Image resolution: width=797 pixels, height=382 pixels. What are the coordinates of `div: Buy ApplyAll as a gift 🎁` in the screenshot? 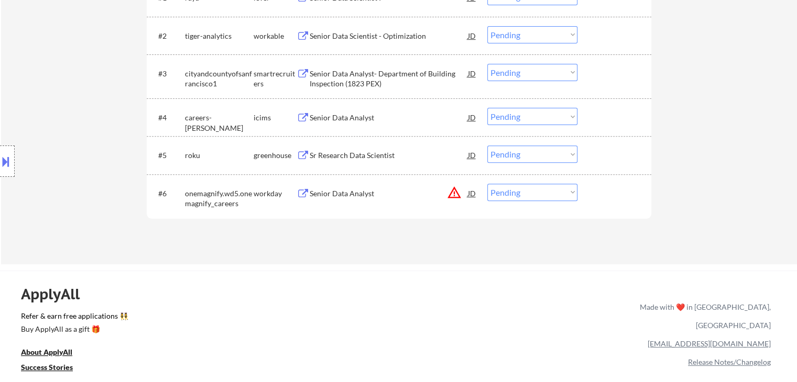 It's located at (73, 329).